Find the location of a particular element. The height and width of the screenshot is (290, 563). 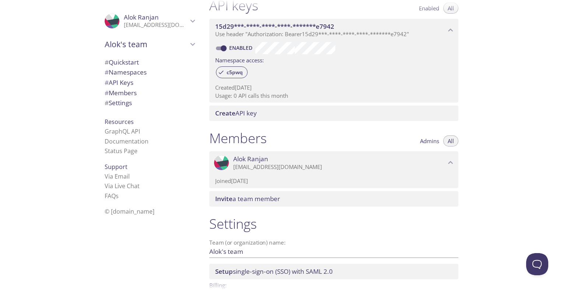

a: FAQ is located at coordinates (112, 196).